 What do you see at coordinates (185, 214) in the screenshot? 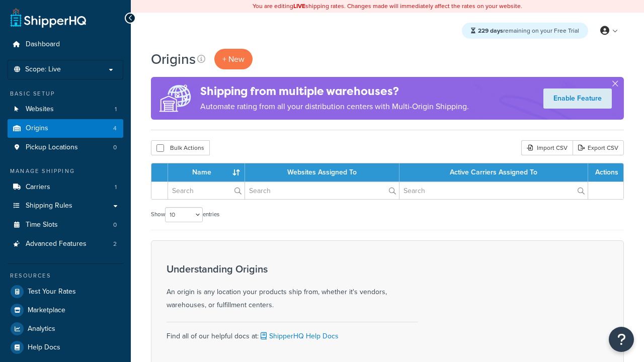
I see `label: Show entries` at bounding box center [185, 214].